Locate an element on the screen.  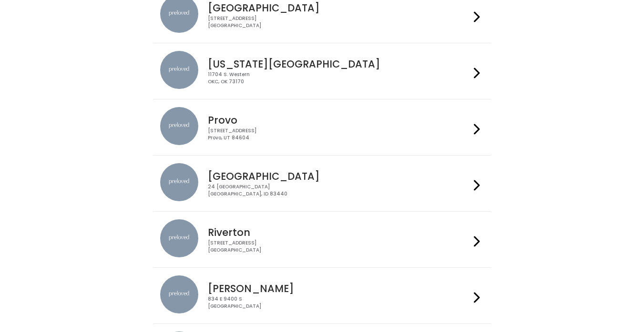
div: 11704 S. Western OKC, OK 73170 is located at coordinates (339, 78).